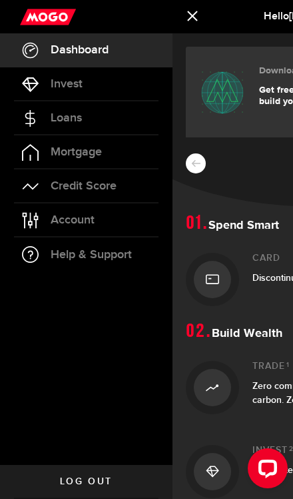 This screenshot has width=293, height=499. Describe the element at coordinates (83, 186) in the screenshot. I see `span: Credit Score` at that location.